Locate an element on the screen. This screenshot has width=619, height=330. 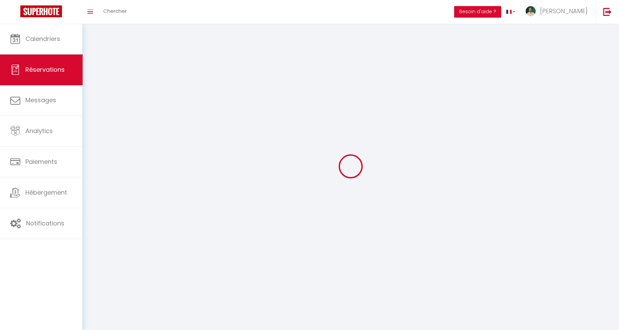
span: Hébergement is located at coordinates (46, 192).